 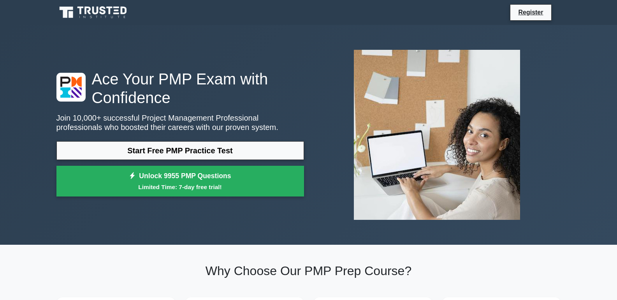 What do you see at coordinates (530, 12) in the screenshot?
I see `a: Register` at bounding box center [530, 12].